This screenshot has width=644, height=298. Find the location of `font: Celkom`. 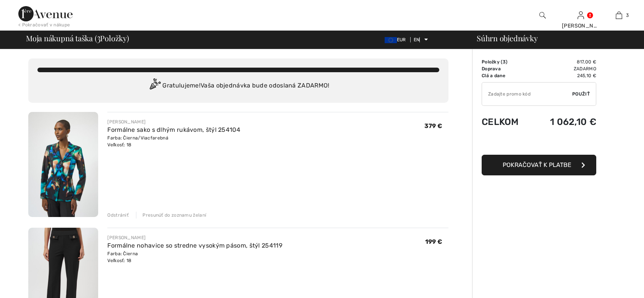

font: Celkom is located at coordinates (500, 122).